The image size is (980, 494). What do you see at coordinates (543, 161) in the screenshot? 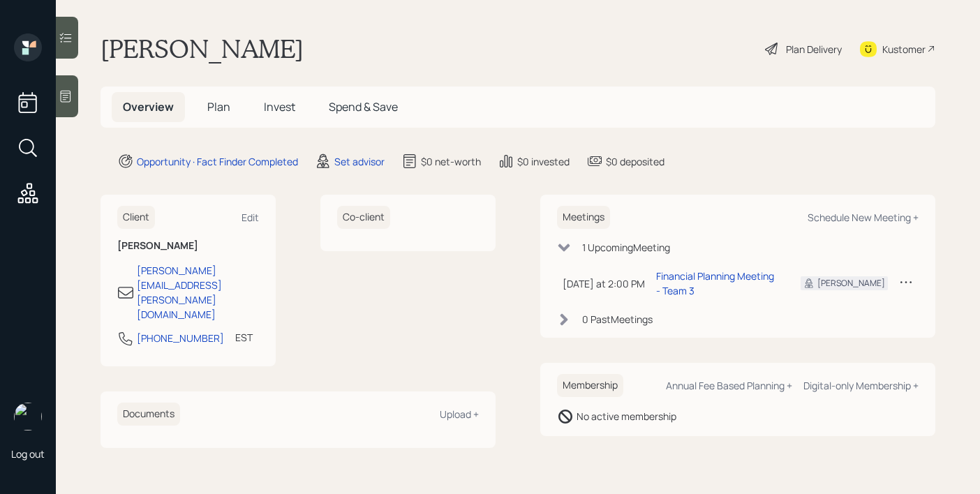
I see `div: $0 invested` at bounding box center [543, 161].